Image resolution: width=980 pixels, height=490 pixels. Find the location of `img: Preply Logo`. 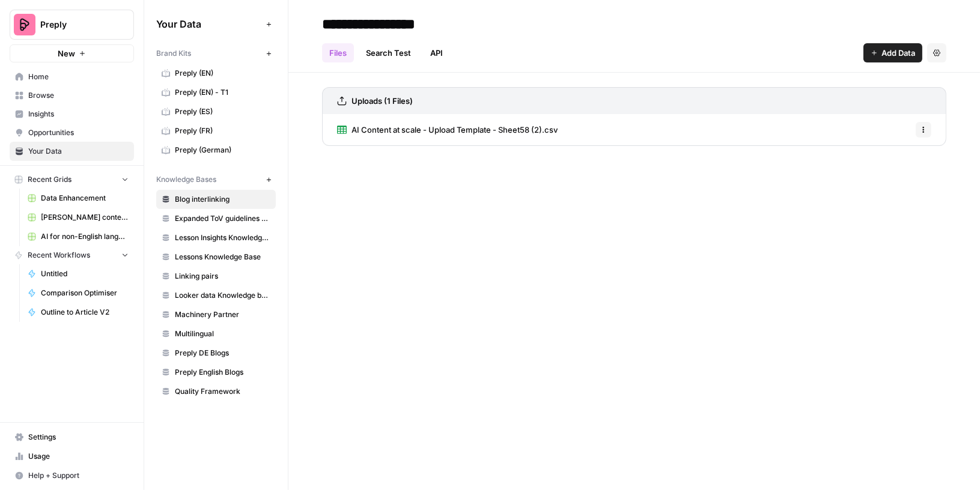

img: Preply Logo is located at coordinates (25, 25).